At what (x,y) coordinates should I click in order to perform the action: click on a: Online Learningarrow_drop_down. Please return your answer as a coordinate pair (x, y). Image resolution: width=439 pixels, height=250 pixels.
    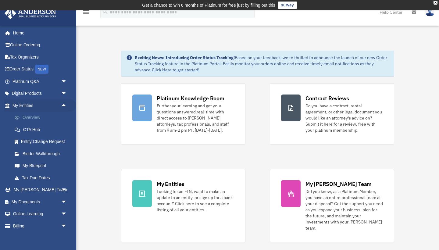
    Looking at the image, I should click on (40, 214).